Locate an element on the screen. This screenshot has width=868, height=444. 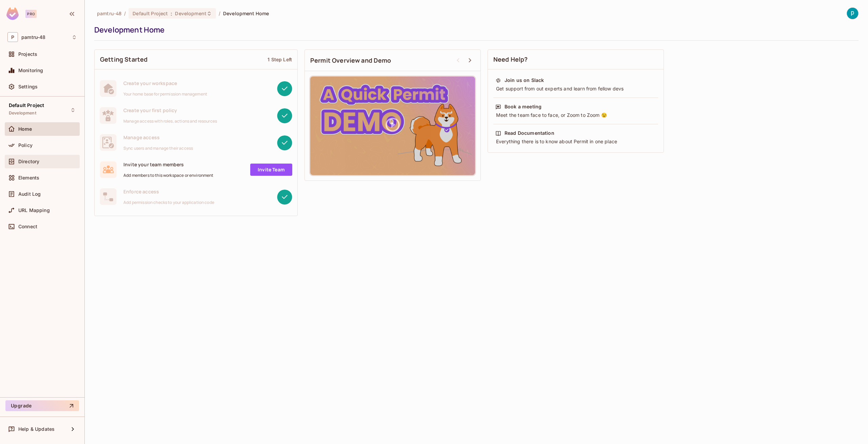
span: Projects is located at coordinates (28, 54).